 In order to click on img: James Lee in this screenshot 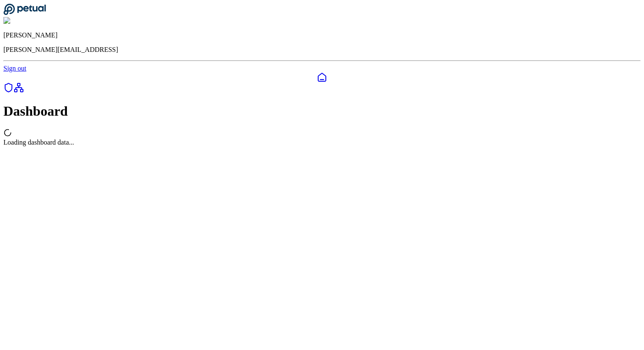, I will do `click(21, 21)`.